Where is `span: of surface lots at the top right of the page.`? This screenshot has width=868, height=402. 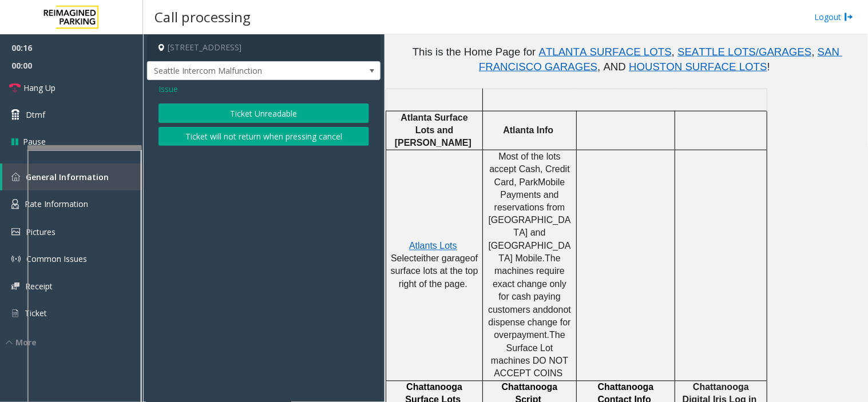 span: of surface lots at the top right of the page. is located at coordinates (435, 271).